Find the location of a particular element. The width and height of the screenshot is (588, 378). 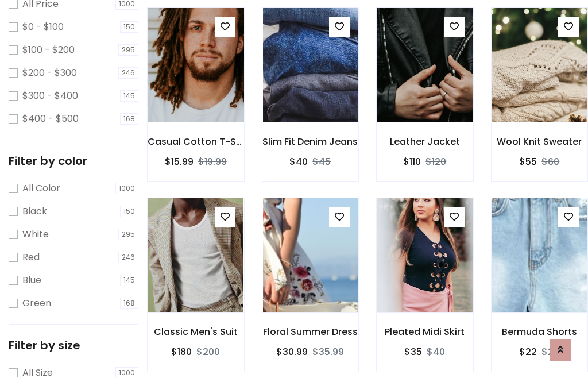

h6: $35 is located at coordinates (413, 352).